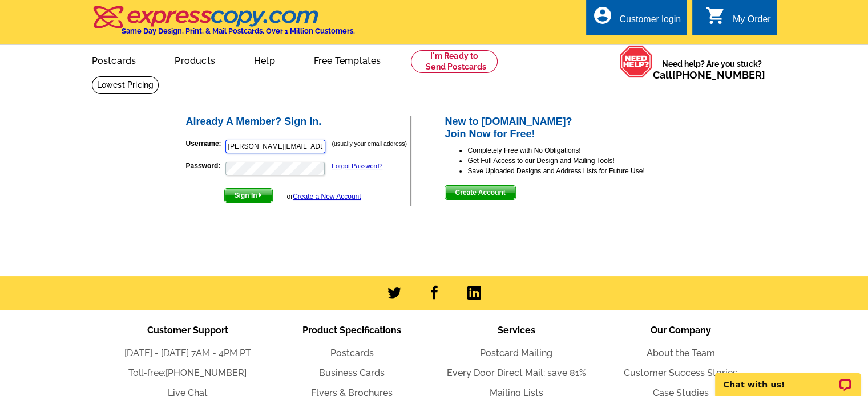 The width and height of the screenshot is (868, 396). I want to click on li: Completely Free with No Obligations!, so click(575, 150).